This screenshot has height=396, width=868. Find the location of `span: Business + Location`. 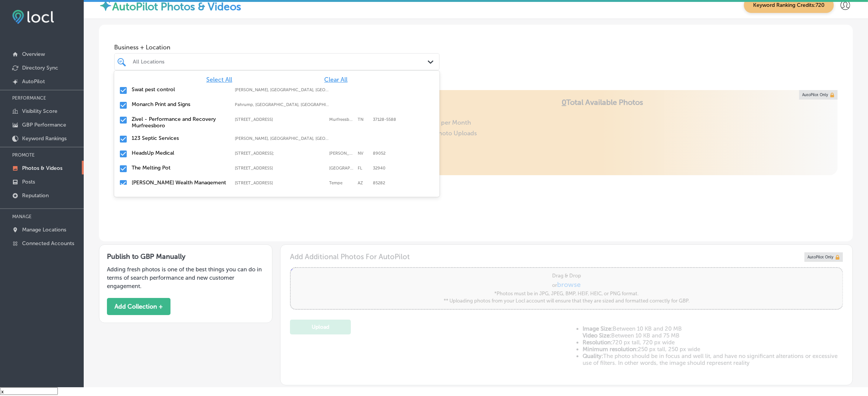

span: Business + Location is located at coordinates (277, 47).